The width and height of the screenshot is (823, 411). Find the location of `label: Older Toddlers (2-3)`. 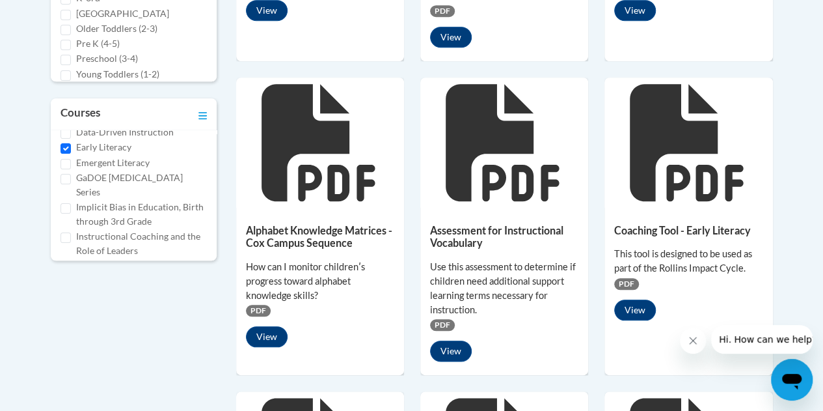

label: Older Toddlers (2-3) is located at coordinates (116, 29).